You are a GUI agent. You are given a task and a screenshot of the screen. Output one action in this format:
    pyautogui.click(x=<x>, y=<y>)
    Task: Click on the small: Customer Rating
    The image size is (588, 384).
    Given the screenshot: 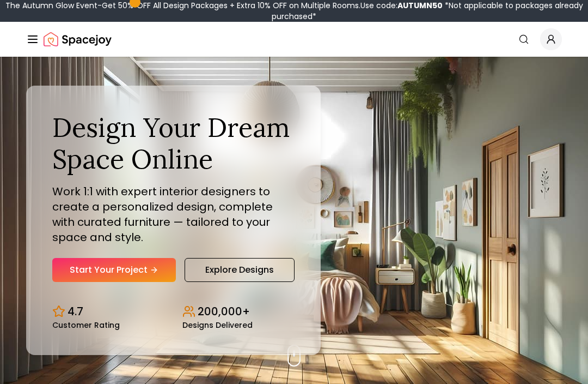 What is the action you would take?
    pyautogui.click(x=86, y=325)
    